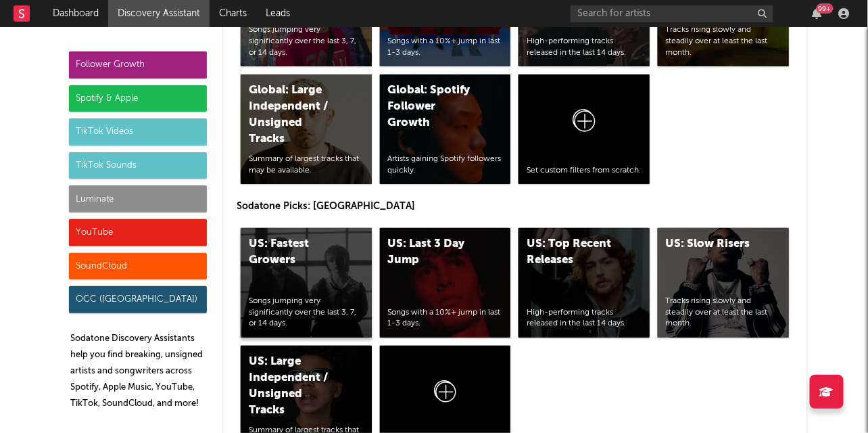 The height and width of the screenshot is (433, 868). I want to click on a: US: Last 3 Day JumpSongs with a 10%+ jump in last 1-3 days., so click(446, 283).